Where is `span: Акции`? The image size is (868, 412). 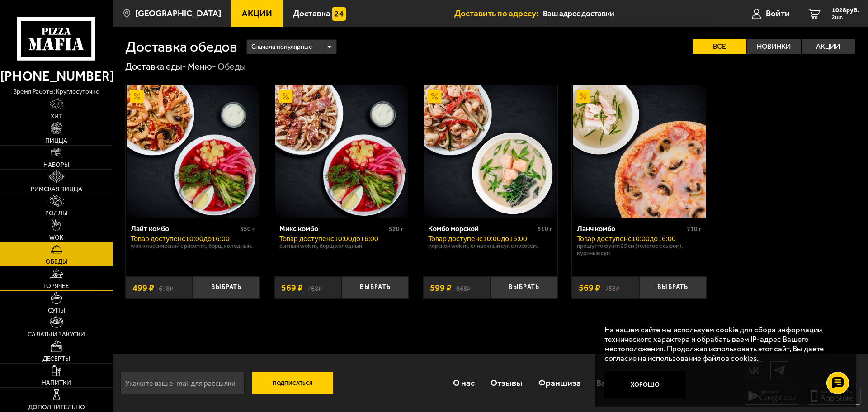 span: Акции is located at coordinates (257, 13).